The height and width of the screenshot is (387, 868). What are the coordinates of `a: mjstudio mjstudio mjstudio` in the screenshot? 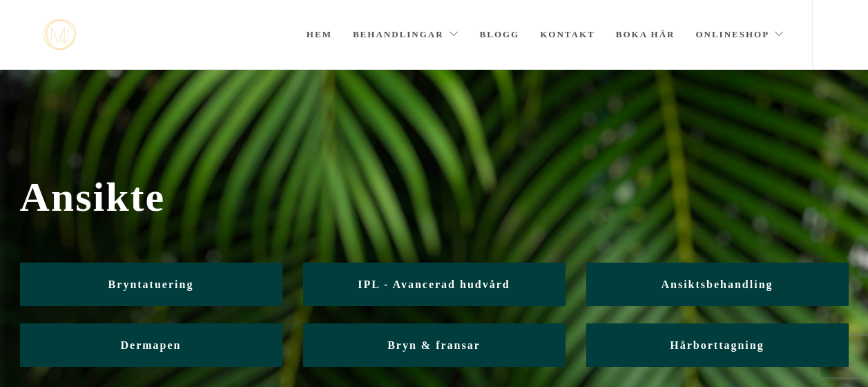 It's located at (59, 34).